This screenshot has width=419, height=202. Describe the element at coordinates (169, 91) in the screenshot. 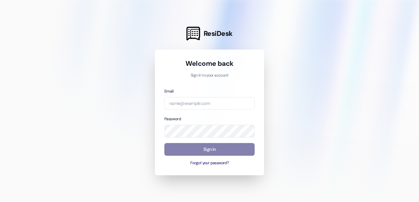

I see `label: Email` at that location.